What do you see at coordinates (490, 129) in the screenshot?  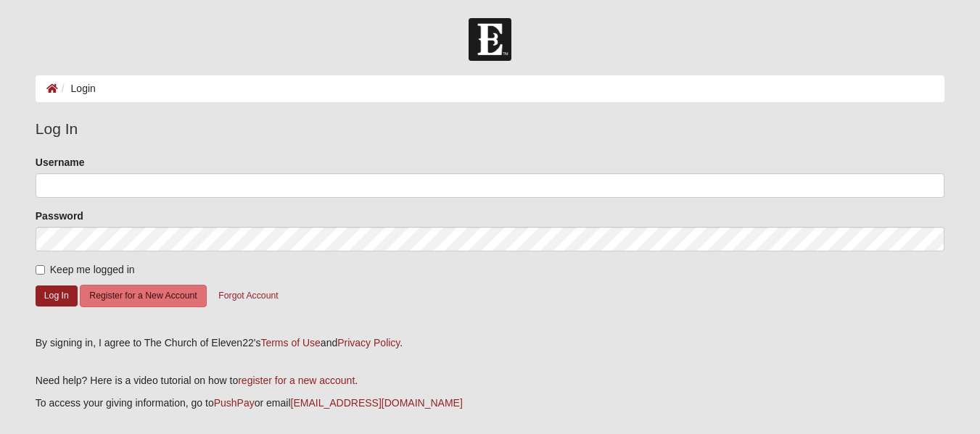 I see `legend: Log In` at bounding box center [490, 129].